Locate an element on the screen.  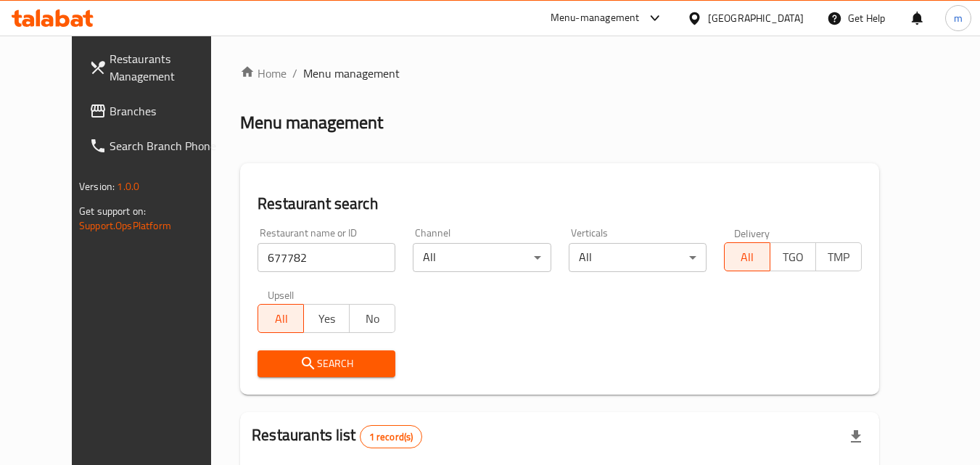
label: Delivery is located at coordinates (752, 232).